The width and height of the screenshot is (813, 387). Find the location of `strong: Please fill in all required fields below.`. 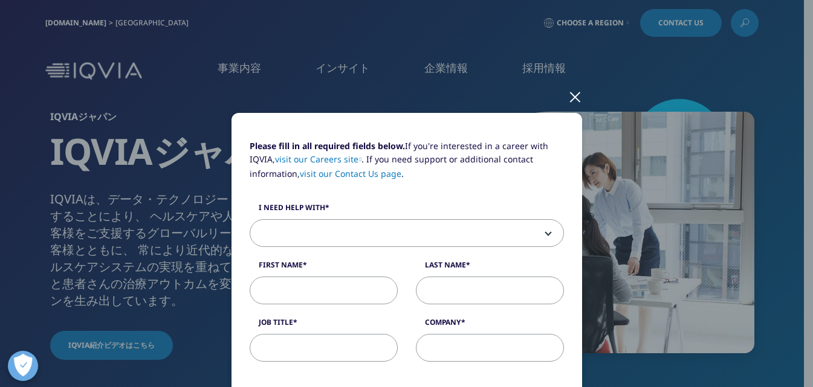

strong: Please fill in all required fields below. is located at coordinates (327, 146).